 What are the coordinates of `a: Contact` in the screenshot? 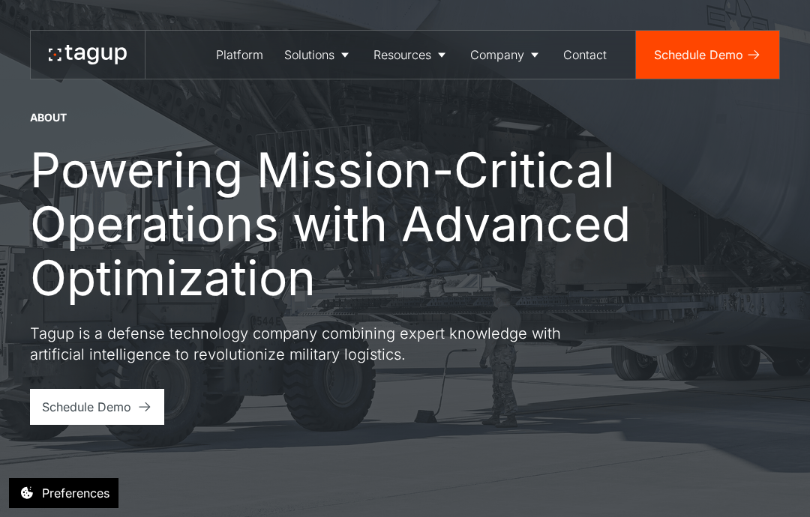 It's located at (585, 55).